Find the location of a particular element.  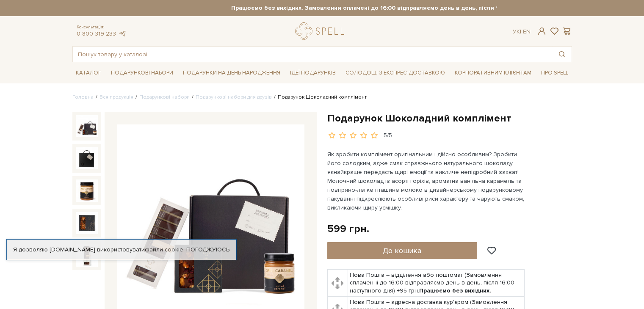

a: Погоджуюсь is located at coordinates (208, 250).